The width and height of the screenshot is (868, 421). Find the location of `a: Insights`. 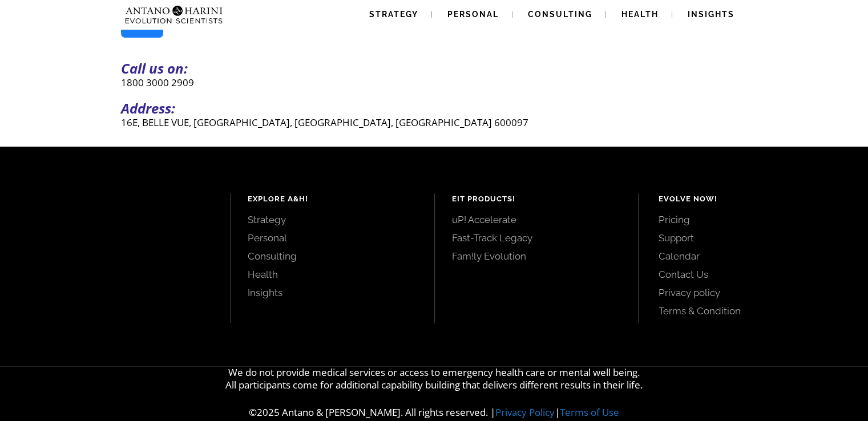

a: Insights is located at coordinates (332, 293).